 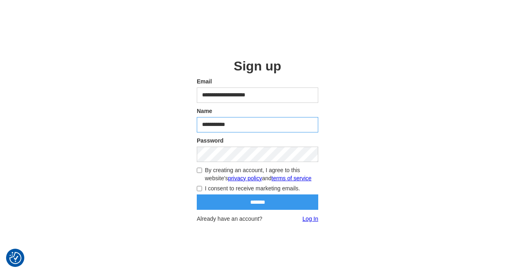 What do you see at coordinates (15, 258) in the screenshot?
I see `img: Revisit consent button` at bounding box center [15, 258].